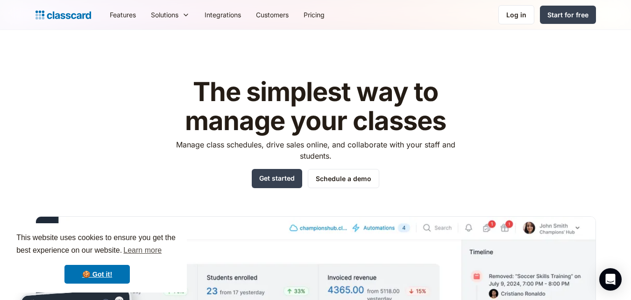  I want to click on div: cookieconsent, so click(97, 257).